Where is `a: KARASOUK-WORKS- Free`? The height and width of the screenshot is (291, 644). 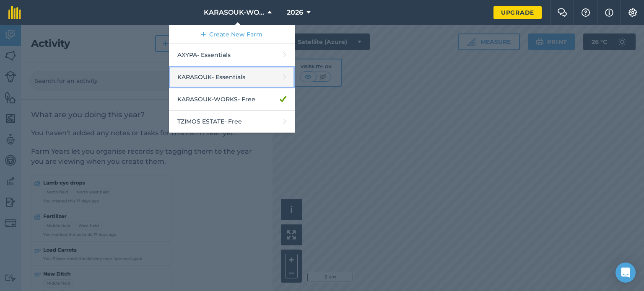 a: KARASOUK-WORKS- Free is located at coordinates (232, 99).